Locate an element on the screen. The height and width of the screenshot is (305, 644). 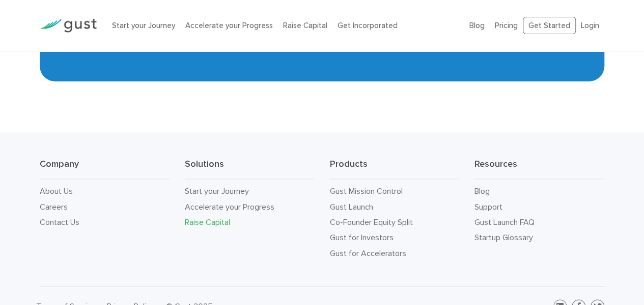
a: Get Incorporated is located at coordinates (368, 26).